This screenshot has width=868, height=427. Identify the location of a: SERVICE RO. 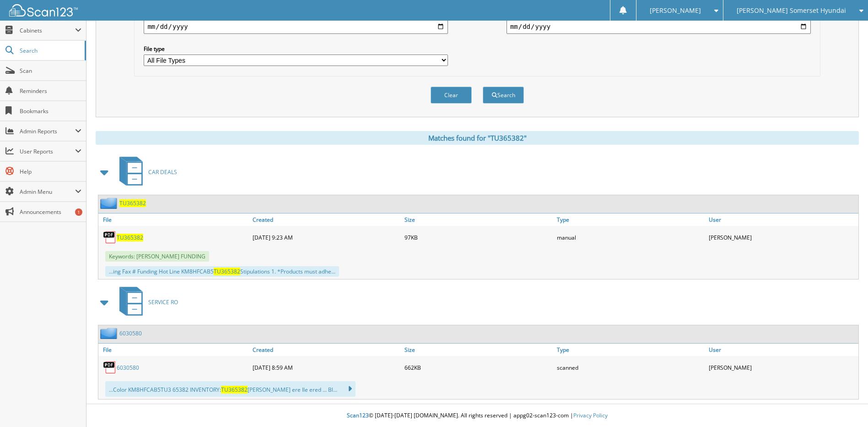
(146, 302).